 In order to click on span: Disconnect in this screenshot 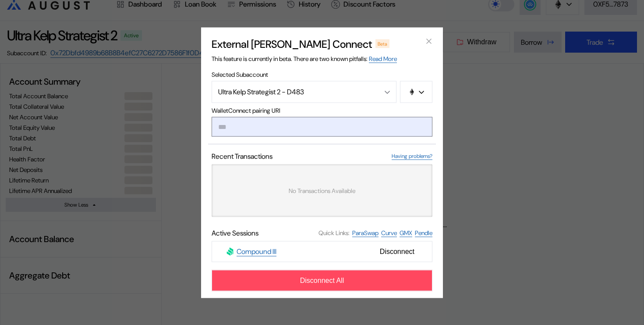, I will do `click(397, 251)`.